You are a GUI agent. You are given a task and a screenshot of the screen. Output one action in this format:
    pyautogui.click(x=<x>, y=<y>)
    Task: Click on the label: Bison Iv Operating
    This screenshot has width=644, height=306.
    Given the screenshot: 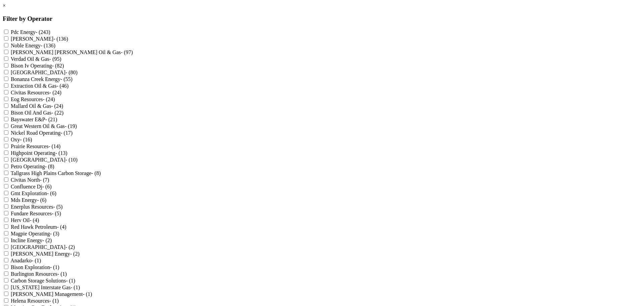 What is the action you would take?
    pyautogui.click(x=37, y=65)
    